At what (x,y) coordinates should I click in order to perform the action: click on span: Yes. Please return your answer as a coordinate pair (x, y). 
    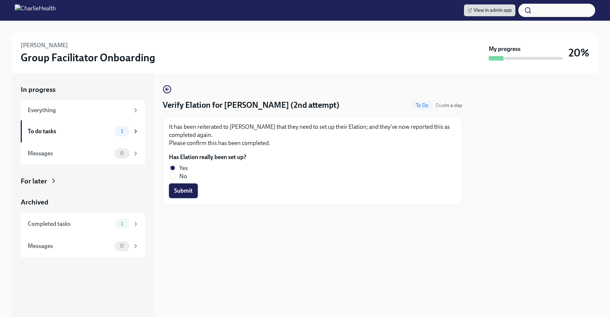
    Looking at the image, I should click on (183, 168).